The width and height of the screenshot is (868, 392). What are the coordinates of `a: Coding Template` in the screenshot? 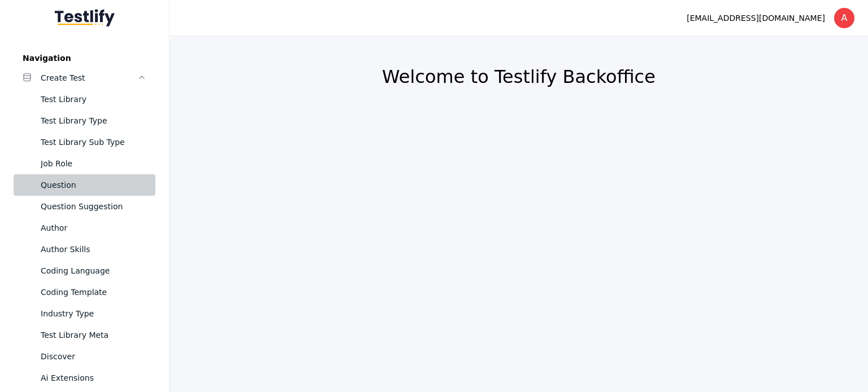 It's located at (84, 292).